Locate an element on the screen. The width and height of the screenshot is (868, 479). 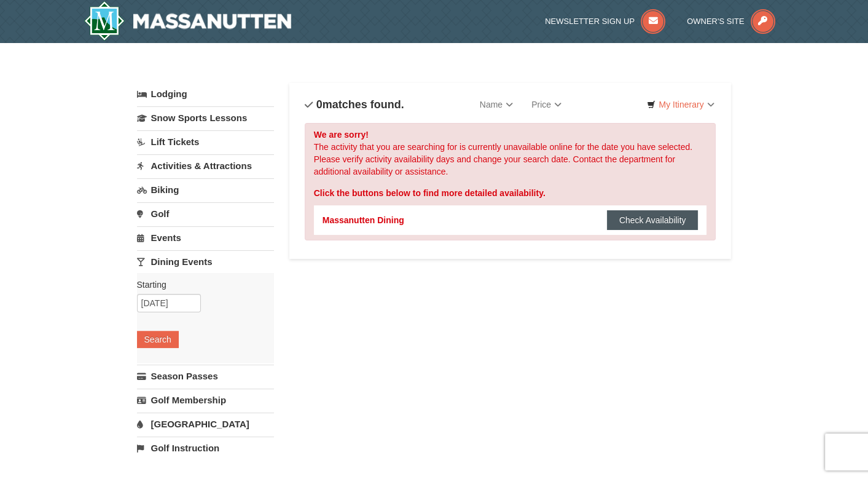
a: Name is located at coordinates (497, 104).